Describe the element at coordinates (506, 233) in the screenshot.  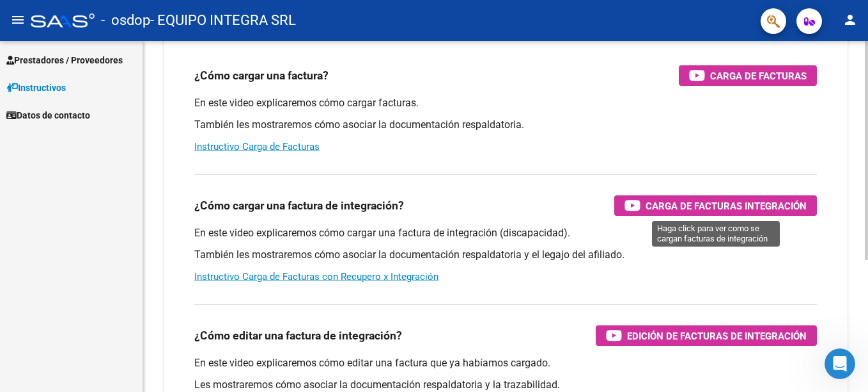
I see `p: En este video explicaremos cómo cargar una factura de integración (discapacidad).` at that location.